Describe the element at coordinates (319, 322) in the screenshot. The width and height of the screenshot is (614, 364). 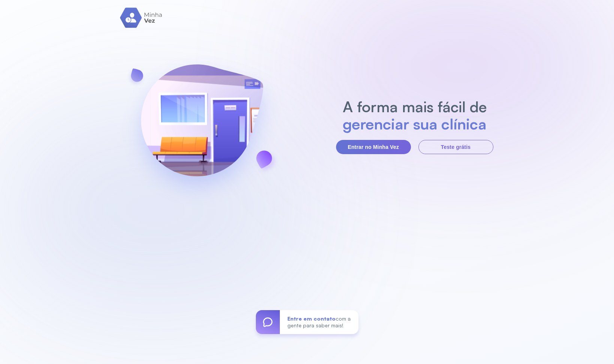
I see `div: com a gente para saber mais!` at that location.